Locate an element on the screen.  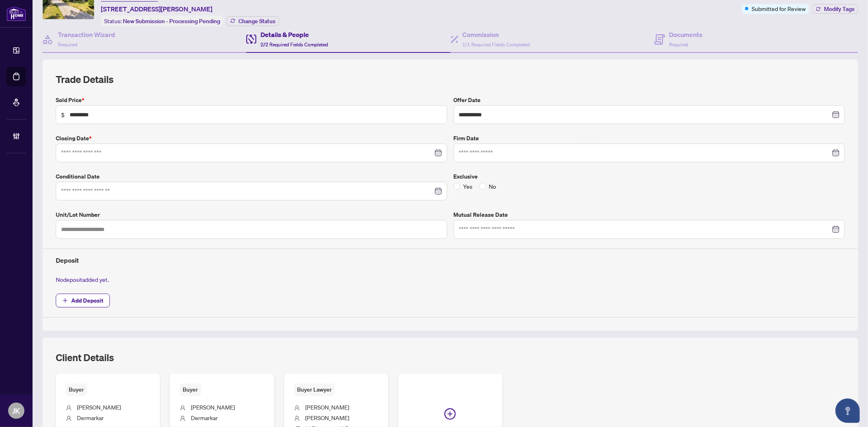
h2: Client Details is located at coordinates (85, 357).